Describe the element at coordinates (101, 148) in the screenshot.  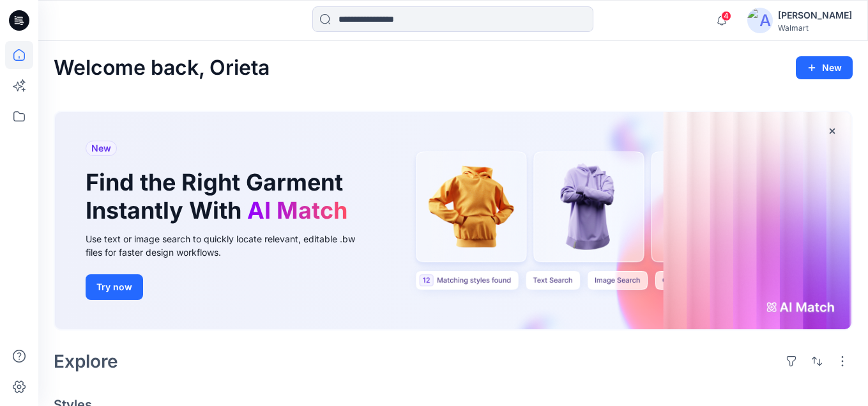
I see `span: New` at that location.